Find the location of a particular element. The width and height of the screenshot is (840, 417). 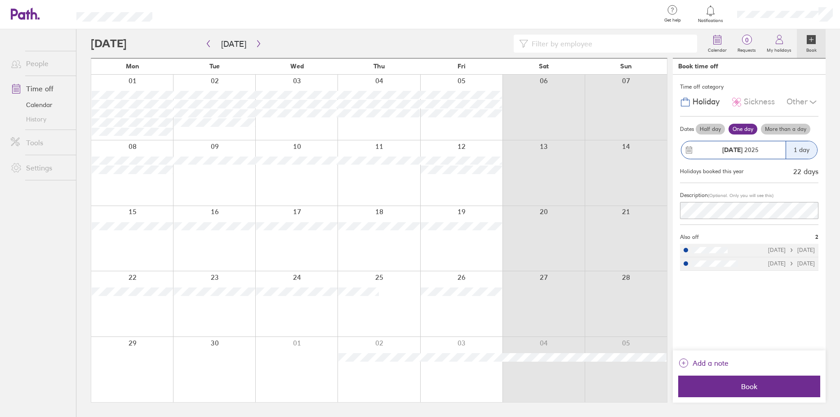

label: Calendar is located at coordinates (718, 49).